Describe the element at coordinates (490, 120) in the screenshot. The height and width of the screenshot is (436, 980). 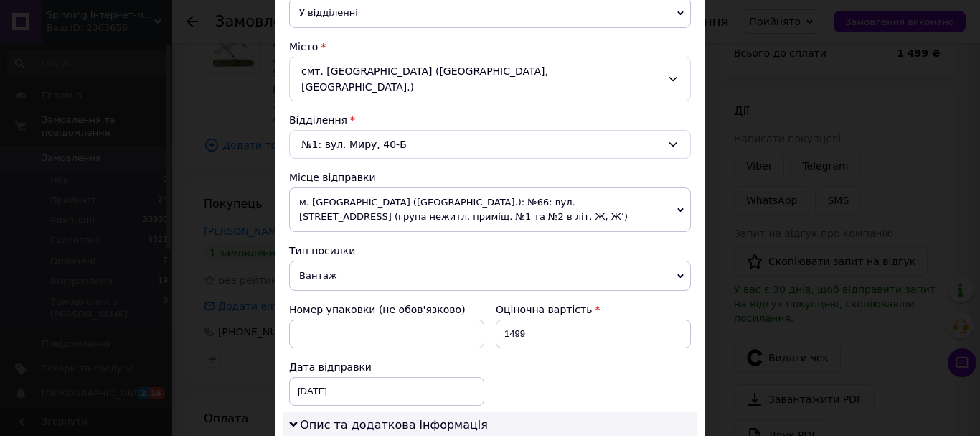
I see `div: Відділення` at that location.